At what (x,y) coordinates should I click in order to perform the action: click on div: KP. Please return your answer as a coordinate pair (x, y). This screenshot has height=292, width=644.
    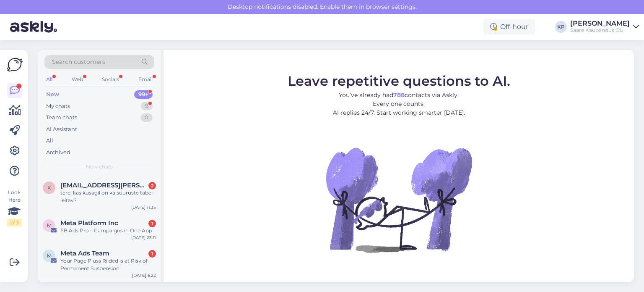
    Looking at the image, I should click on (561, 27).